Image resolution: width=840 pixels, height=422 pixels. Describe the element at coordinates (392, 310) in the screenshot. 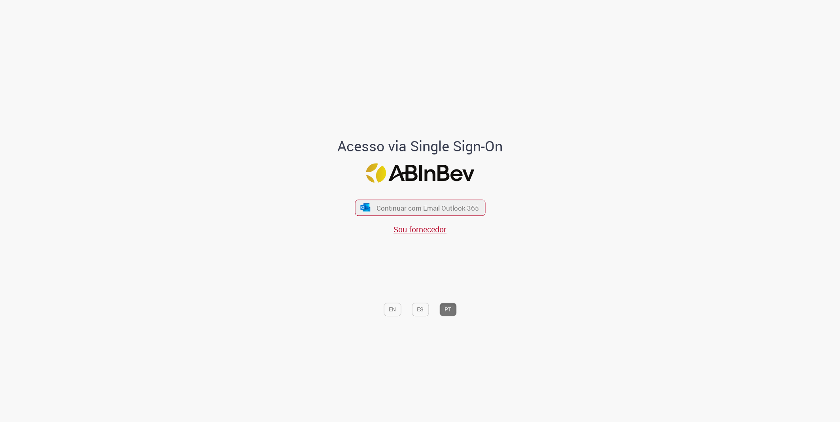

I see `button: EN` at that location.